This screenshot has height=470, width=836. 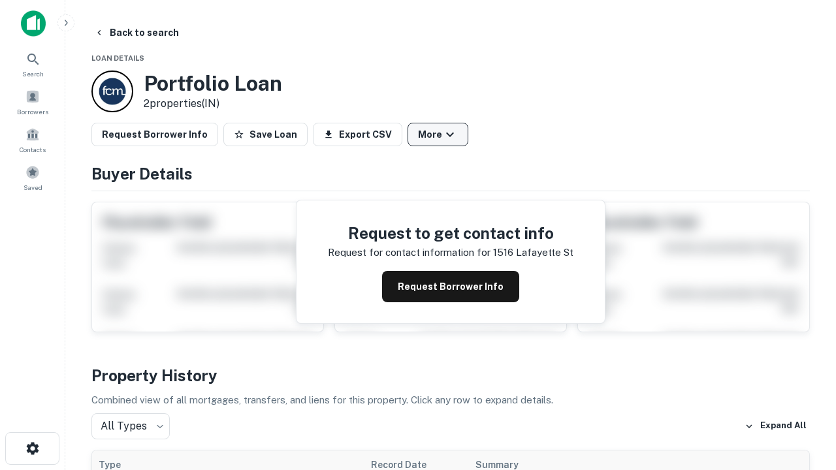 What do you see at coordinates (33, 102) in the screenshot?
I see `a: Borrowers` at bounding box center [33, 102].